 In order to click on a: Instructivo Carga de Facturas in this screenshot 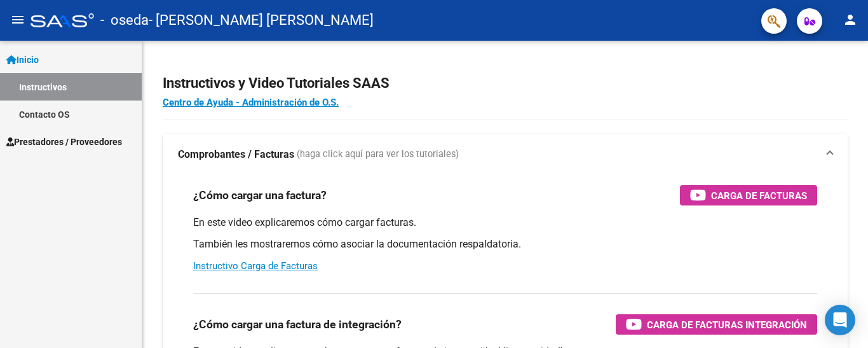, I will do `click(255, 266)`.